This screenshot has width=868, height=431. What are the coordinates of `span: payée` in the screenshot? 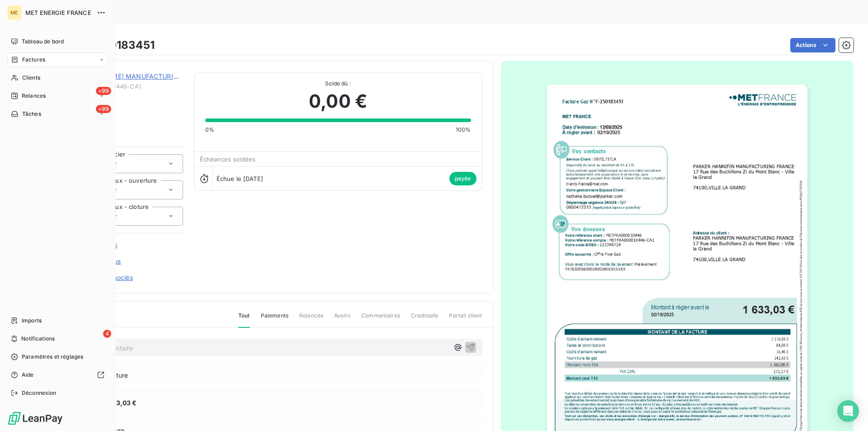 It's located at (463, 179).